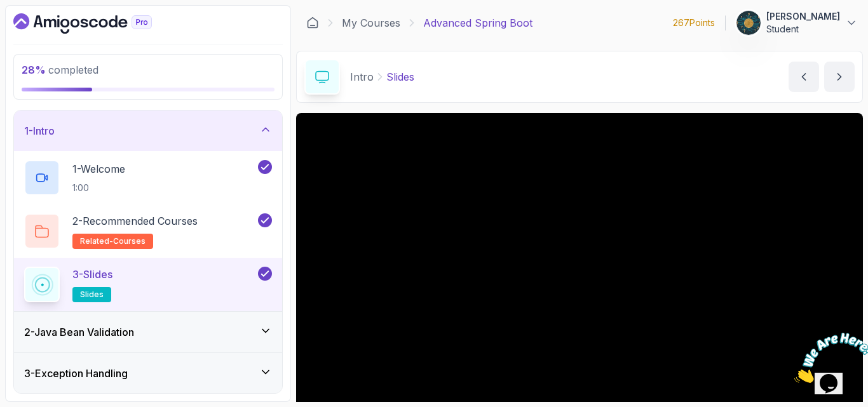 The height and width of the screenshot is (407, 868). I want to click on span: 28 %, so click(33, 70).